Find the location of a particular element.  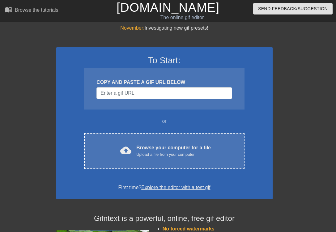

button: Send Feedback/Suggestion is located at coordinates (292, 9).